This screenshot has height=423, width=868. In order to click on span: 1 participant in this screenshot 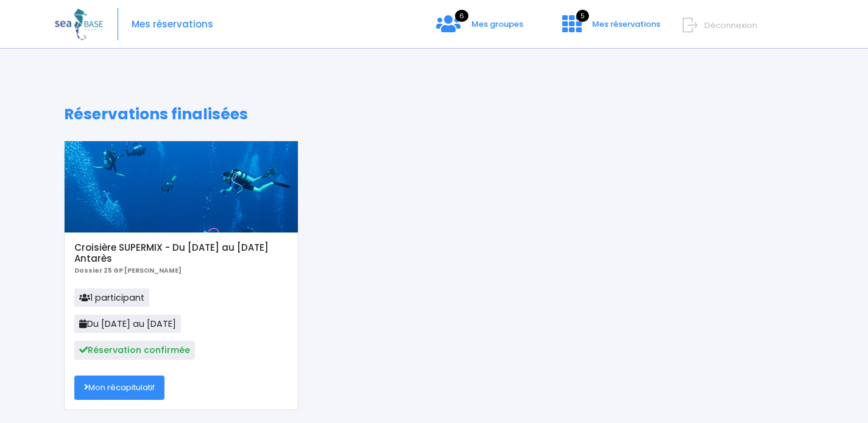, I will do `click(112, 297)`.